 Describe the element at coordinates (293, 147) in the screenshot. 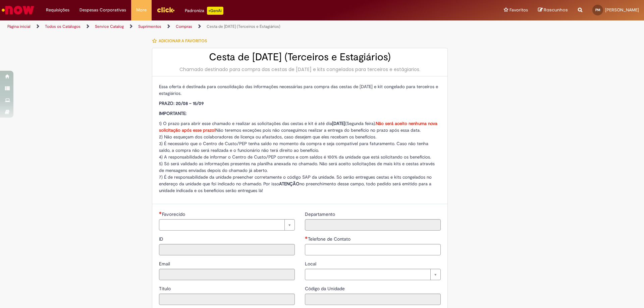

I see `span: 3) É necessário que o Centro de Custo/PEP tenha saldo no momento da compra e seja compatível para...` at that location.